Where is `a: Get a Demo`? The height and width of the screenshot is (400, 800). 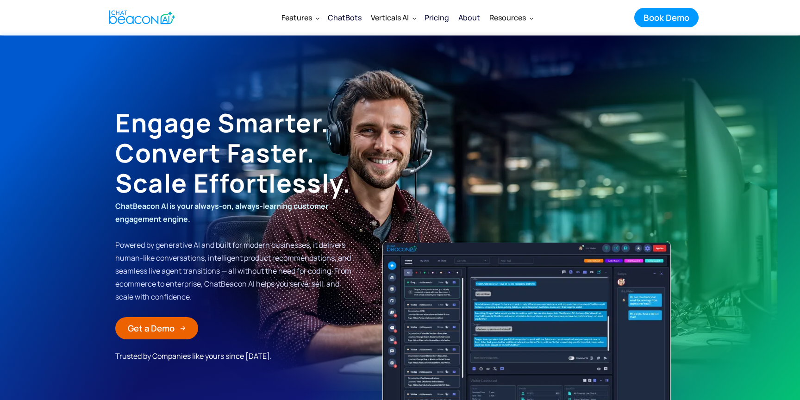
a: Get a Demo is located at coordinates (157, 328).